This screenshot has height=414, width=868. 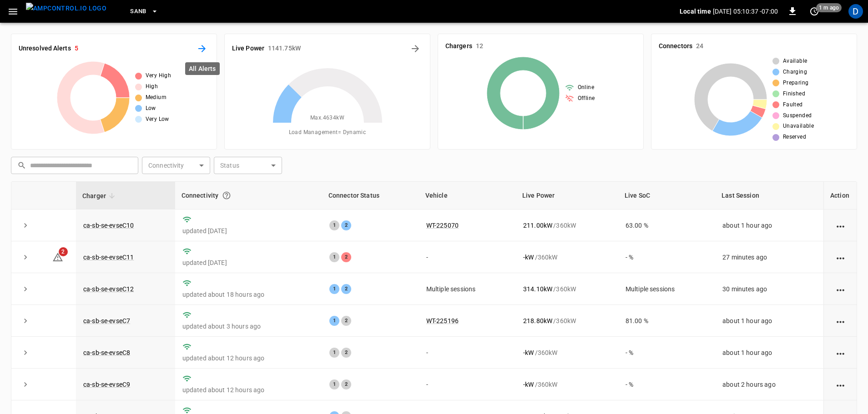 I want to click on span: Unavailable, so click(x=798, y=126).